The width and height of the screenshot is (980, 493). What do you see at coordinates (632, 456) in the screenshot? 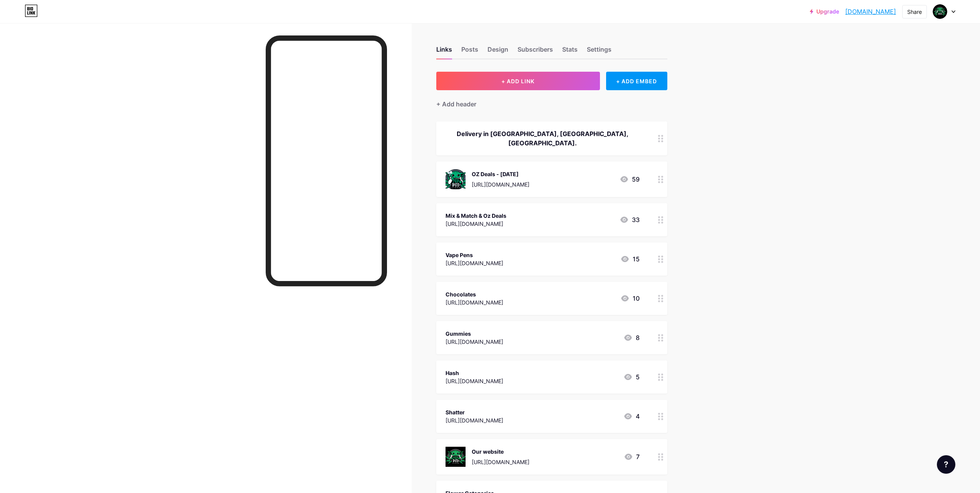
I see `div: 7` at bounding box center [632, 456].